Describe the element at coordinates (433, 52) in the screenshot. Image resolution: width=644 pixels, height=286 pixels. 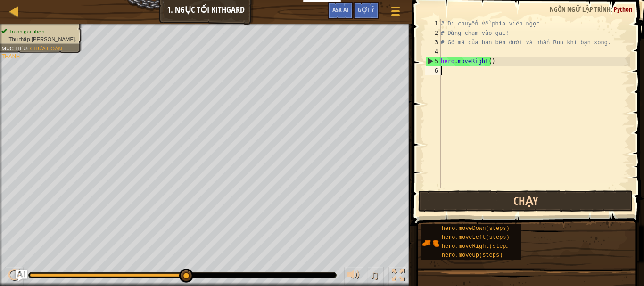
I see `div: 4` at that location.